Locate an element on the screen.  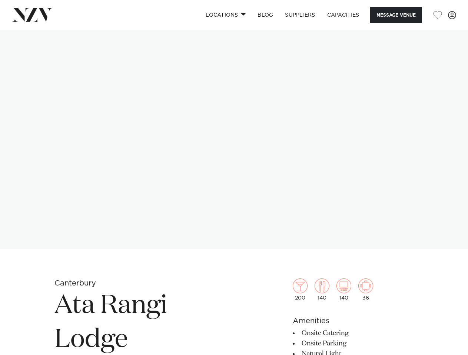
div: 36 is located at coordinates (365, 290).